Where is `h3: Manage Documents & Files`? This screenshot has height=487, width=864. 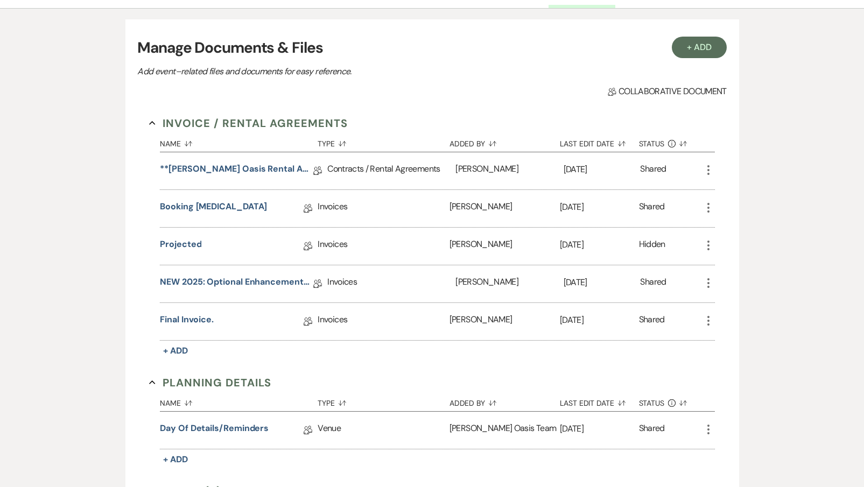
h3: Manage Documents & Files is located at coordinates (432, 48).